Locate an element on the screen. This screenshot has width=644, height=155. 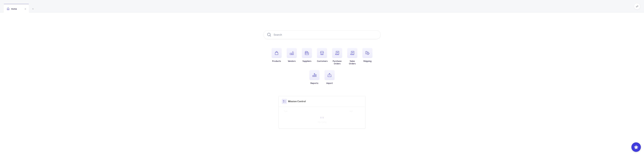
button: Suppliers is located at coordinates (307, 55).